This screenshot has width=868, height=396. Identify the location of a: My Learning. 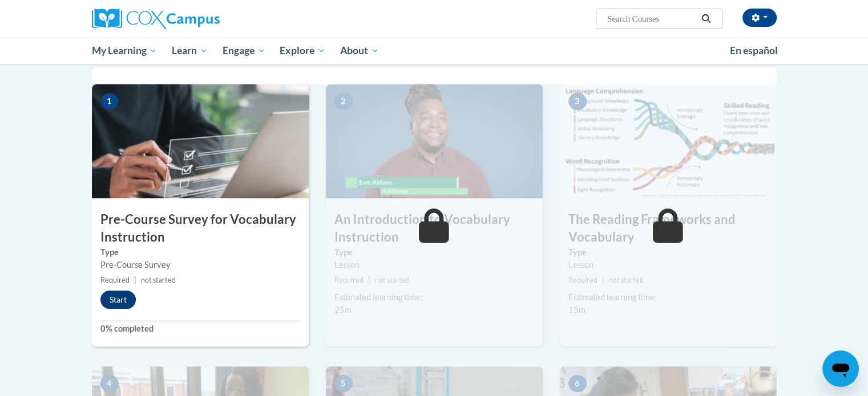
(125, 51).